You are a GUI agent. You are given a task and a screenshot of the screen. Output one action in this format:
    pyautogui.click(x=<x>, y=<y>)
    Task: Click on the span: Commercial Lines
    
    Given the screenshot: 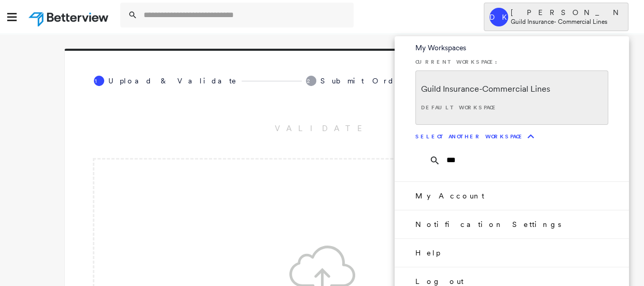 What is the action you would take?
    pyautogui.click(x=516, y=88)
    